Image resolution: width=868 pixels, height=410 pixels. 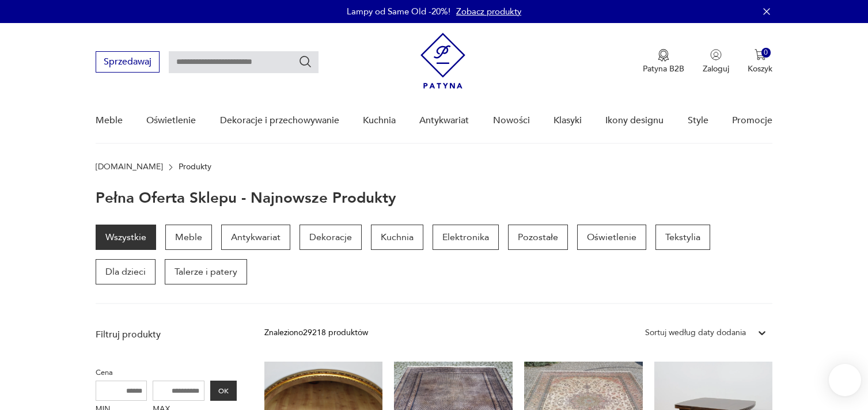 I want to click on p: Kuchnia, so click(x=397, y=237).